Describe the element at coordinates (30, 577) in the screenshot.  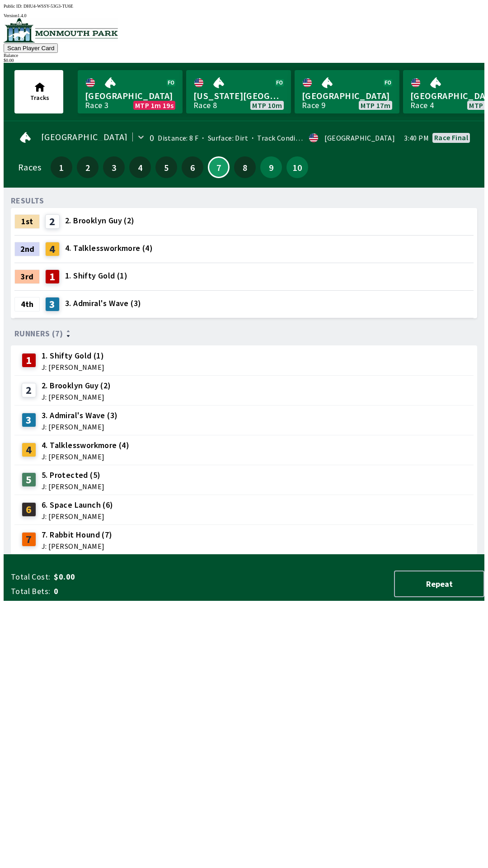
I see `span: Total Cost:` at that location.